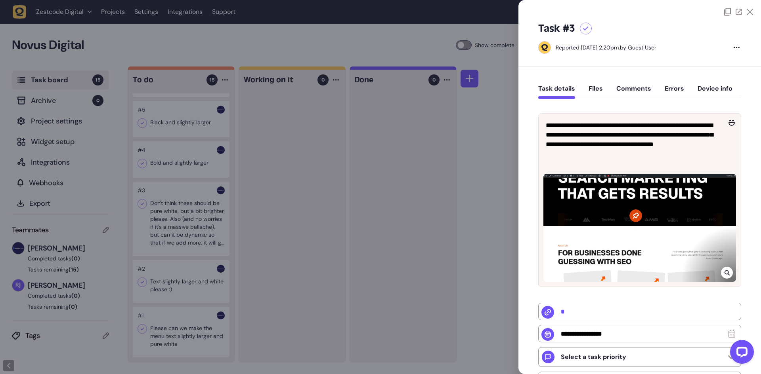 The width and height of the screenshot is (761, 374). What do you see at coordinates (674, 92) in the screenshot?
I see `button: Errors` at bounding box center [674, 92].